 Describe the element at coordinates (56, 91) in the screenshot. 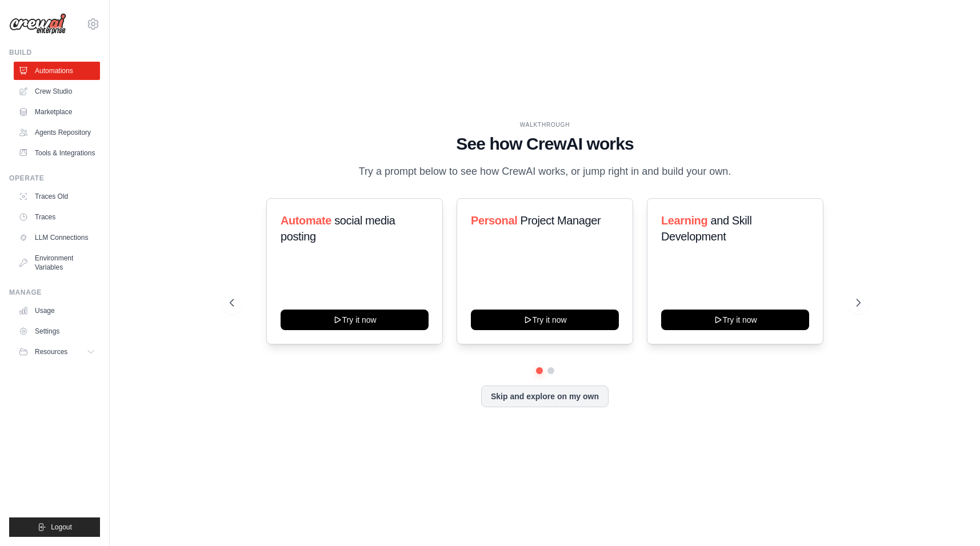

I see `a: Crew Studio` at that location.